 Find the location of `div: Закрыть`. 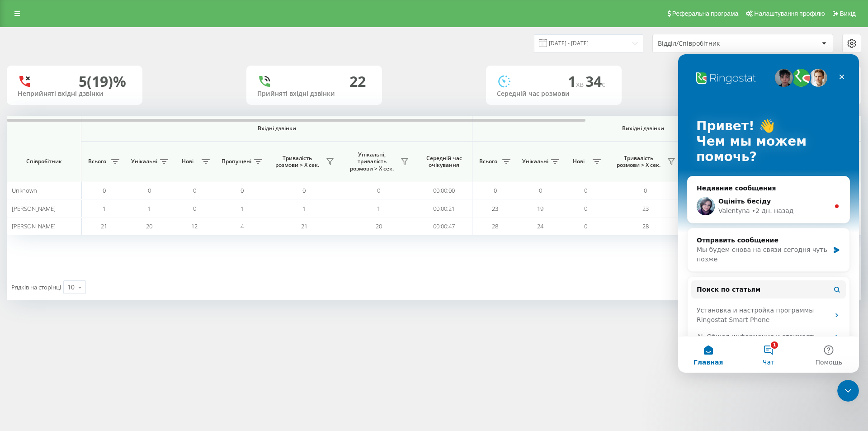

div: Закрыть is located at coordinates (163, 23).